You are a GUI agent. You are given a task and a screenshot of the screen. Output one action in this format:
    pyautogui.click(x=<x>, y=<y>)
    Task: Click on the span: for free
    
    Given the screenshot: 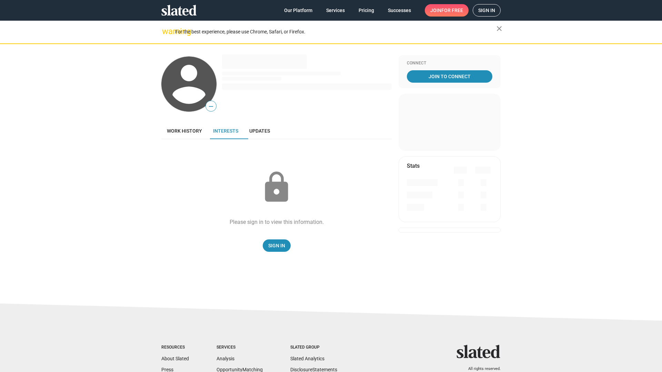 What is the action you would take?
    pyautogui.click(x=452, y=10)
    